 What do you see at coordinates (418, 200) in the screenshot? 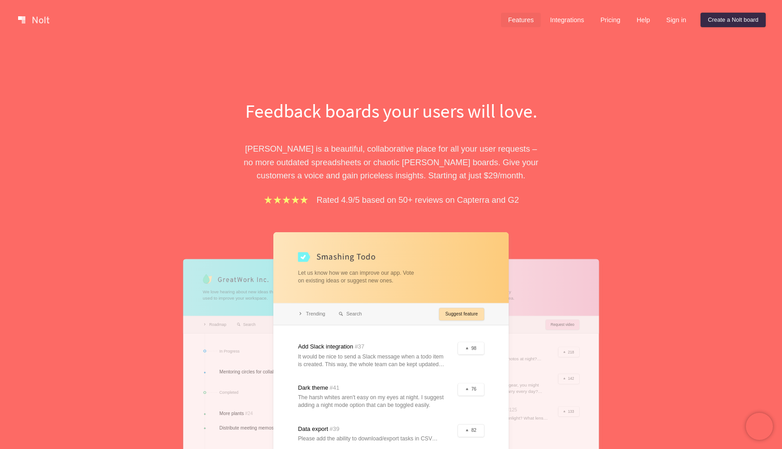
I see `p: Rated 4.9/5 based on 50+ reviews on Capterra and G2` at bounding box center [418, 200].